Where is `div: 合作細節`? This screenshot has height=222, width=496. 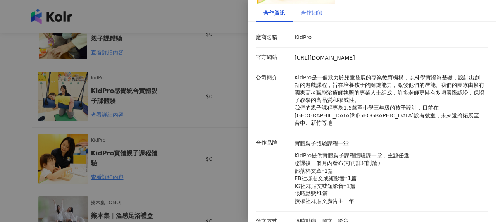 div: 合作細節 is located at coordinates (311, 13).